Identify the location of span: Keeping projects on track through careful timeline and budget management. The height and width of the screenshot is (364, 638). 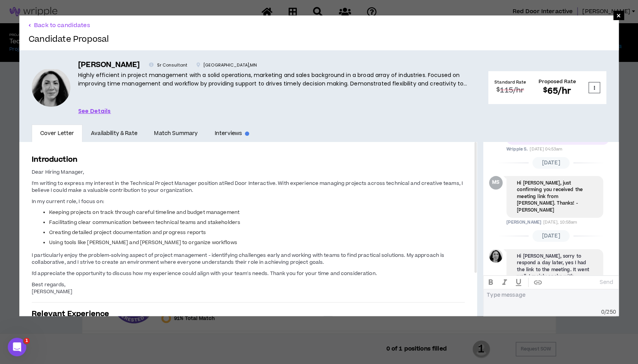
(145, 212).